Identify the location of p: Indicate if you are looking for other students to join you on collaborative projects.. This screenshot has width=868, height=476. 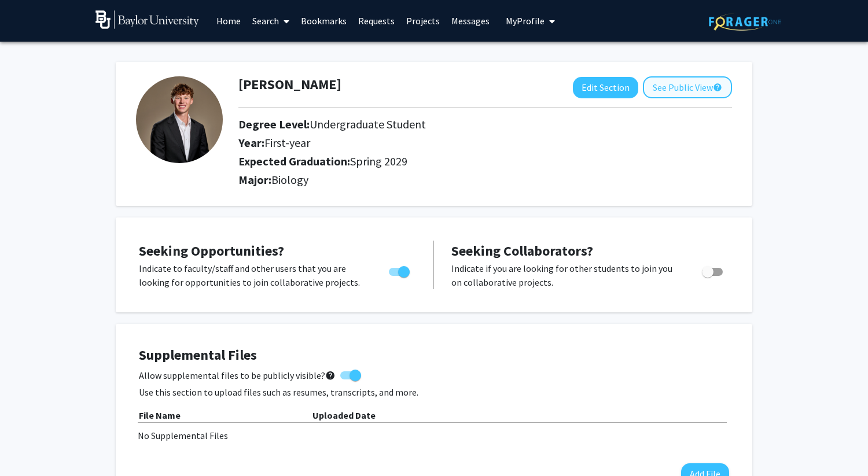
(566, 275).